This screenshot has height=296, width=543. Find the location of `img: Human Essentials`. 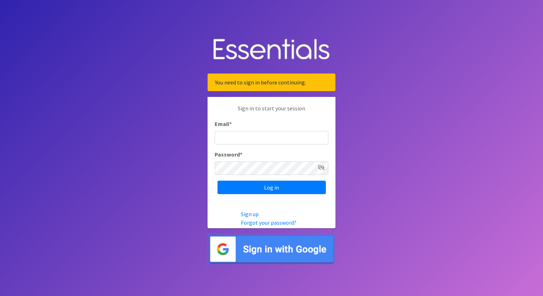

img: Human Essentials is located at coordinates (271, 50).